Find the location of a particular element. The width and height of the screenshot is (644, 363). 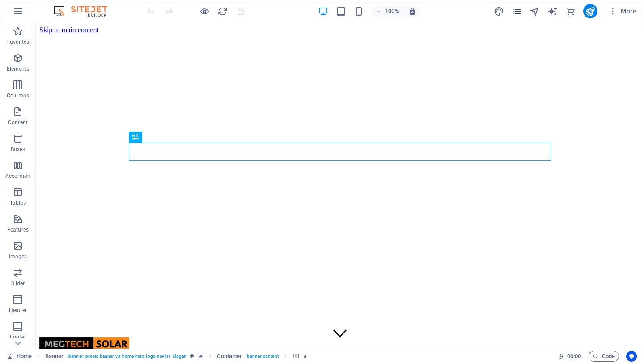

p: Columns is located at coordinates (18, 95).